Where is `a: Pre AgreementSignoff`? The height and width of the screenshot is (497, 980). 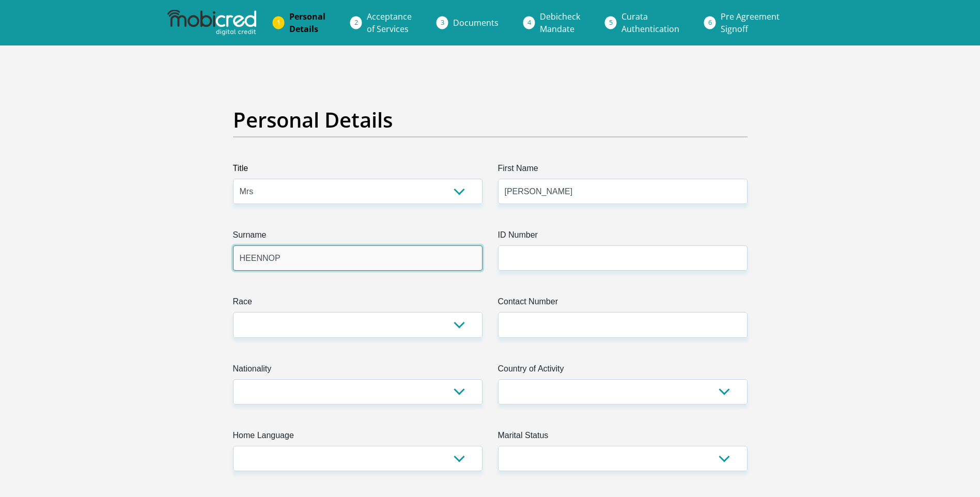
a: Pre AgreementSignoff is located at coordinates (751, 23).